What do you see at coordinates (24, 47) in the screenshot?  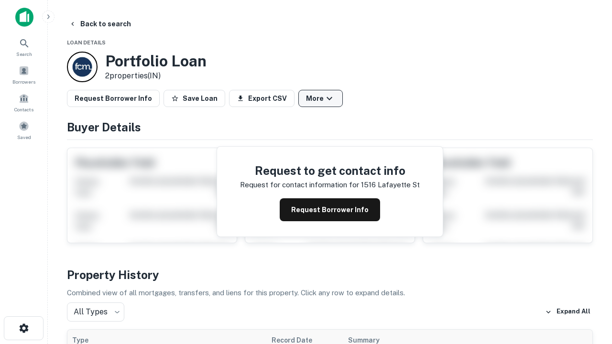 I see `a: Search` at bounding box center [24, 47].